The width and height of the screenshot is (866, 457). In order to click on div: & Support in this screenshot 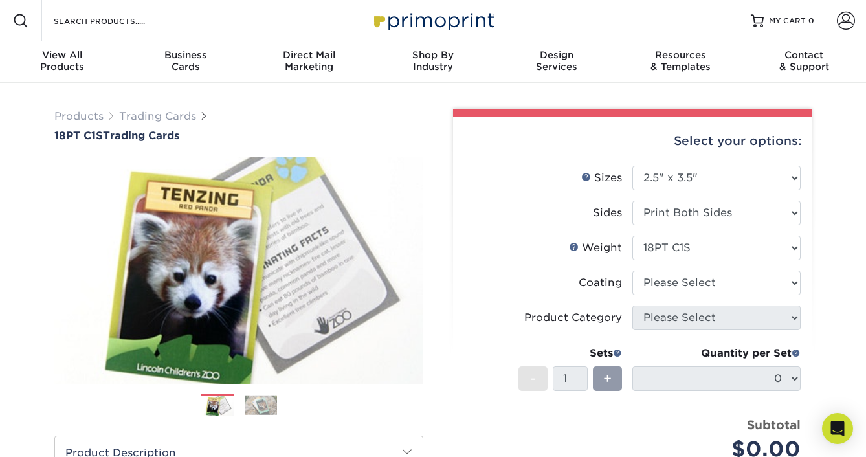, I will do `click(803, 61)`.